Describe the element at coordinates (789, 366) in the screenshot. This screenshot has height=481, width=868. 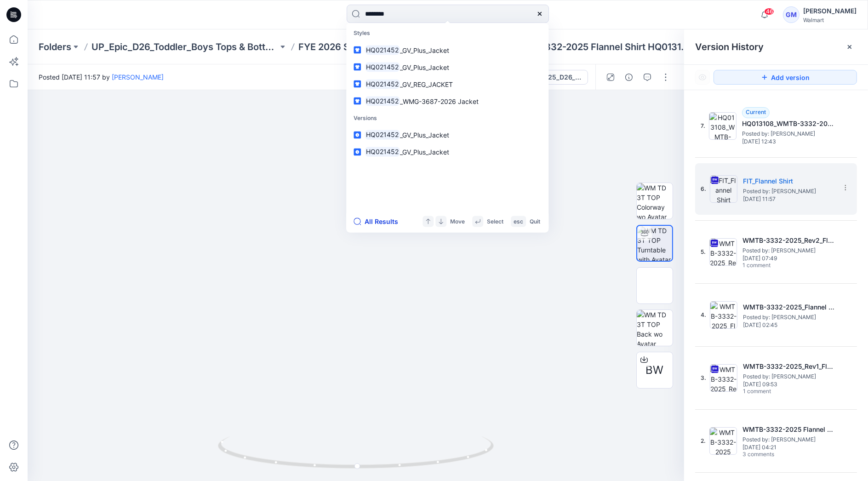
I see `h5: WMTB-3332-2025_Rev1_Flannel Shirt` at that location.